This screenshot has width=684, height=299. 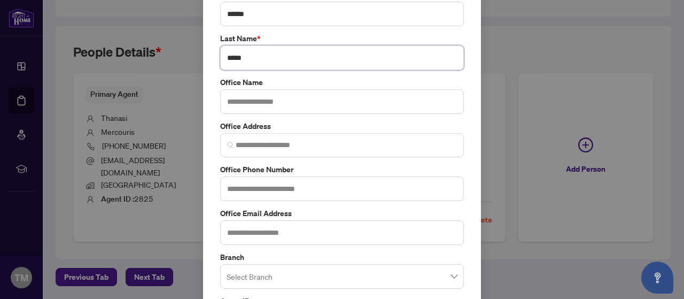 What do you see at coordinates (657, 277) in the screenshot?
I see `button: Open asap` at bounding box center [657, 277].